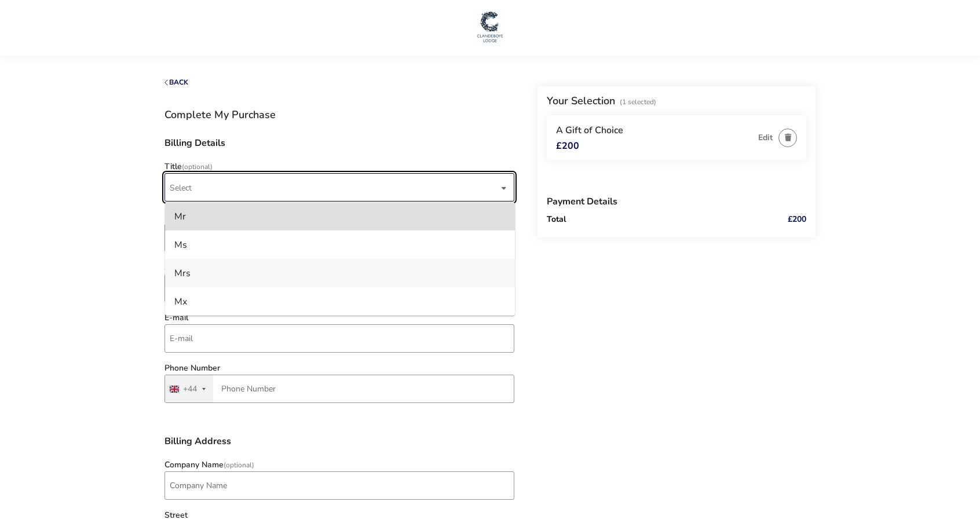 The width and height of the screenshot is (980, 520). What do you see at coordinates (490, 27) in the screenshot?
I see `img: Main Website` at bounding box center [490, 27].